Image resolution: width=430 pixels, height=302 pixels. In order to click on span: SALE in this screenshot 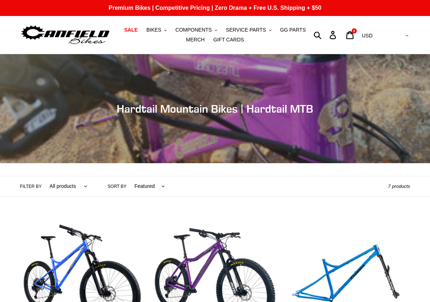, I will do `click(131, 30)`.